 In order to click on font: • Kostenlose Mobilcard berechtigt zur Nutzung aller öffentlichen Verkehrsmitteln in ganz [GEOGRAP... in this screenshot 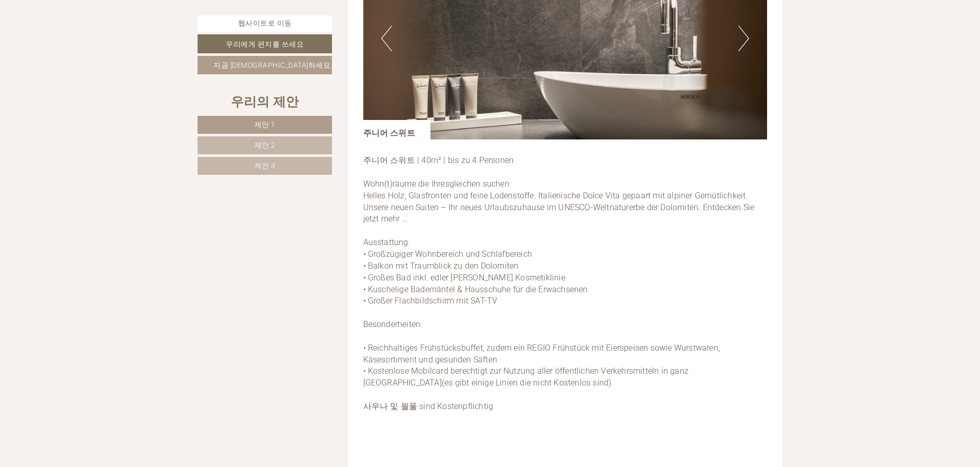, I will do `click(526, 376)`.